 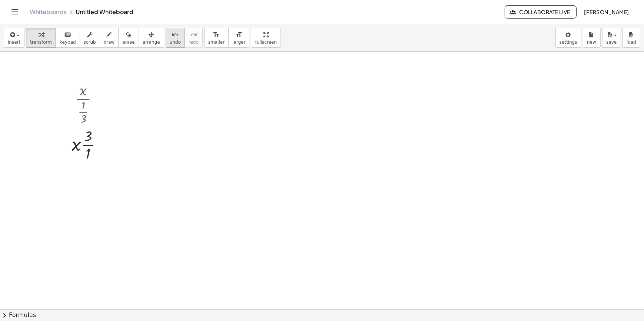 I want to click on span: save, so click(x=612, y=42).